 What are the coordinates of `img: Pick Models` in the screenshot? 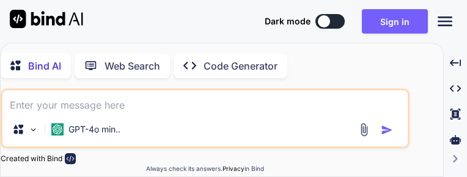 It's located at (33, 130).